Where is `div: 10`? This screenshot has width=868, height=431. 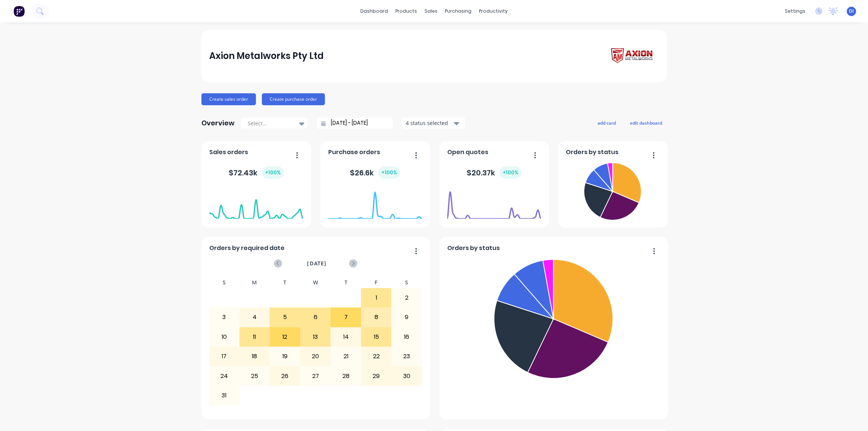
div: 10 is located at coordinates (224, 337).